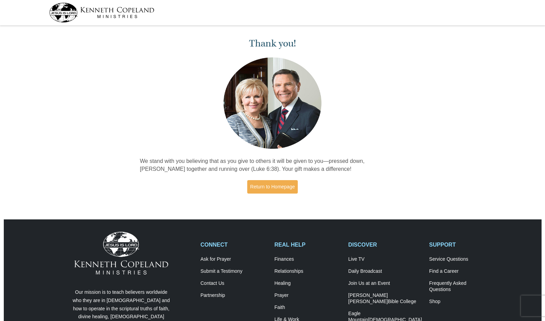 This screenshot has height=321, width=545. Describe the element at coordinates (102, 12) in the screenshot. I see `img: kcm-header-logo.svg` at that location.